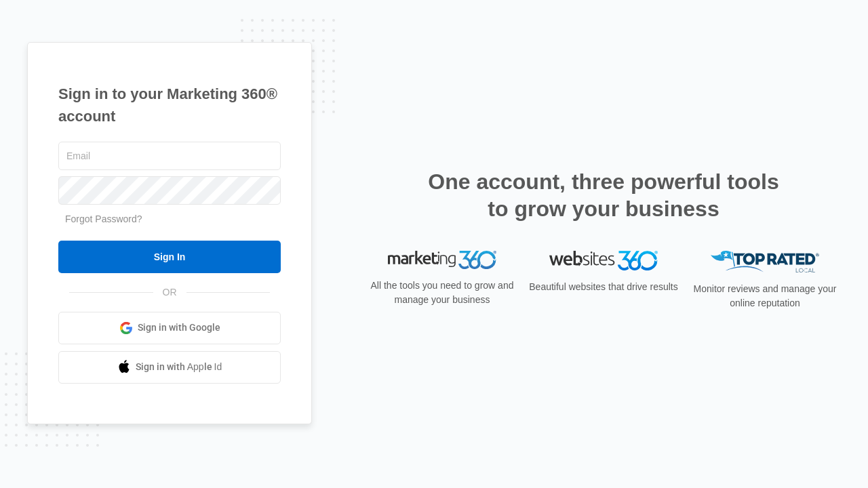 This screenshot has width=868, height=488. I want to click on span: Sign in with Google, so click(179, 328).